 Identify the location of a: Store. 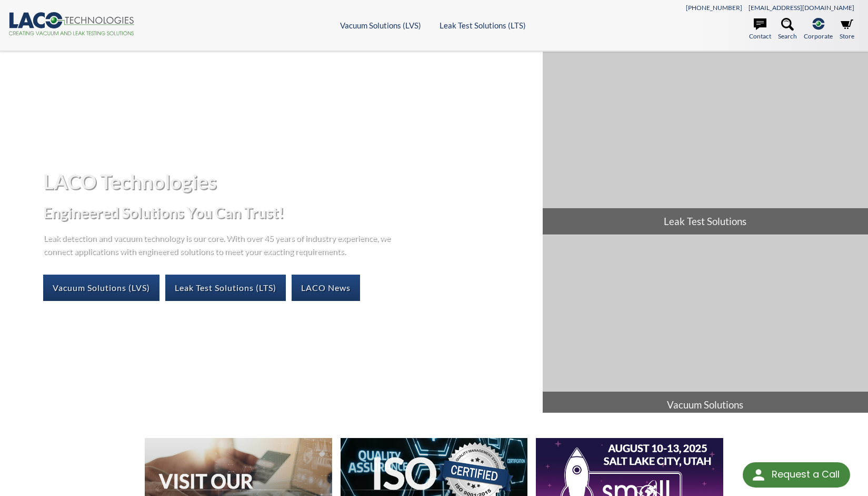
(847, 30).